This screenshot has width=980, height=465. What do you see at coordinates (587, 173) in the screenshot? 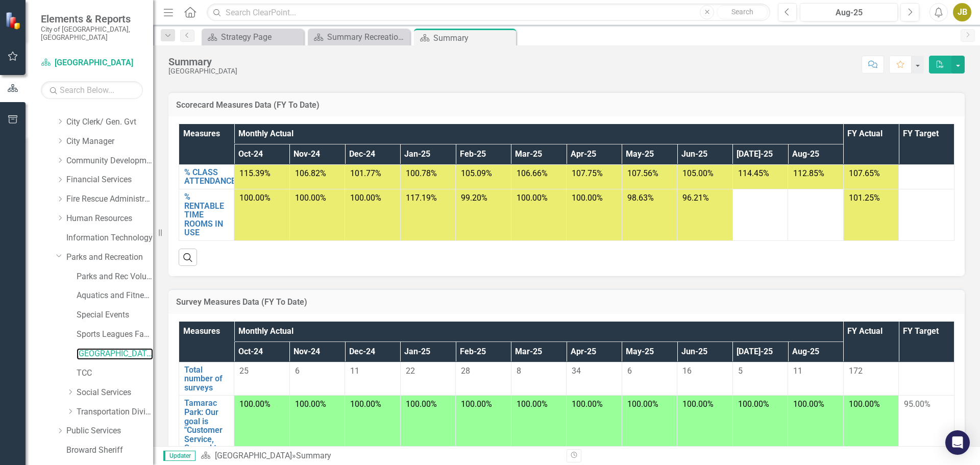
I see `span: 107.75%` at bounding box center [587, 173].